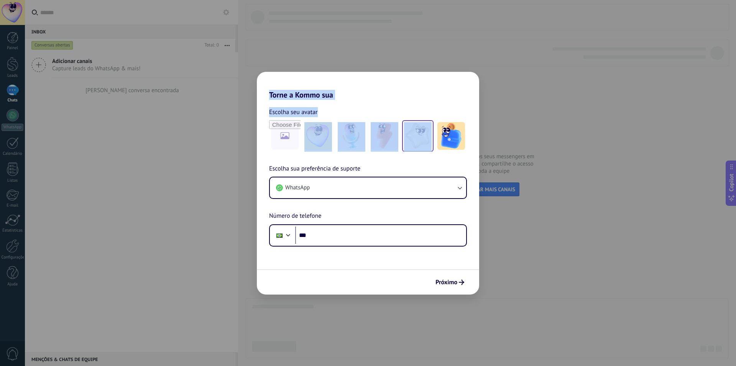 The width and height of the screenshot is (736, 366). Describe the element at coordinates (352, 136) in the screenshot. I see `img: -2.jpeg` at that location.